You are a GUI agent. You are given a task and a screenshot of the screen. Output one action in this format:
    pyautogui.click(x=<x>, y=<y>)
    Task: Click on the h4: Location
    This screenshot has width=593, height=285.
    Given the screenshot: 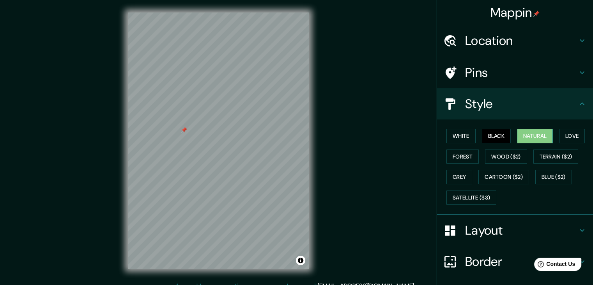 What is the action you would take?
    pyautogui.click(x=521, y=41)
    